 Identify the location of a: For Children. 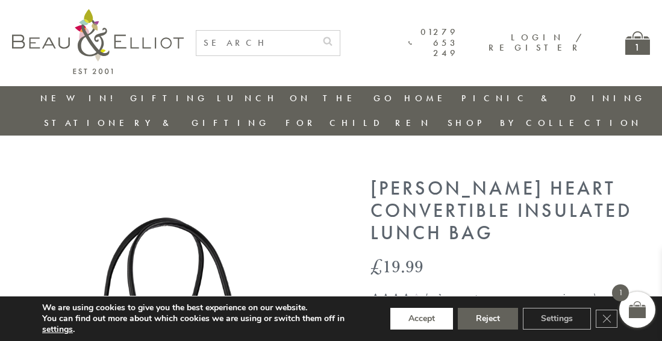
(358, 123).